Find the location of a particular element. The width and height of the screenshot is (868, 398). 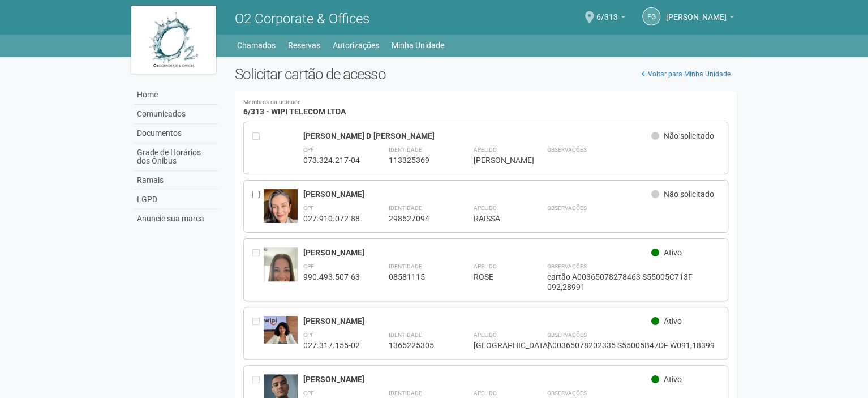

div: 027.910.072-88 is located at coordinates (331, 219).